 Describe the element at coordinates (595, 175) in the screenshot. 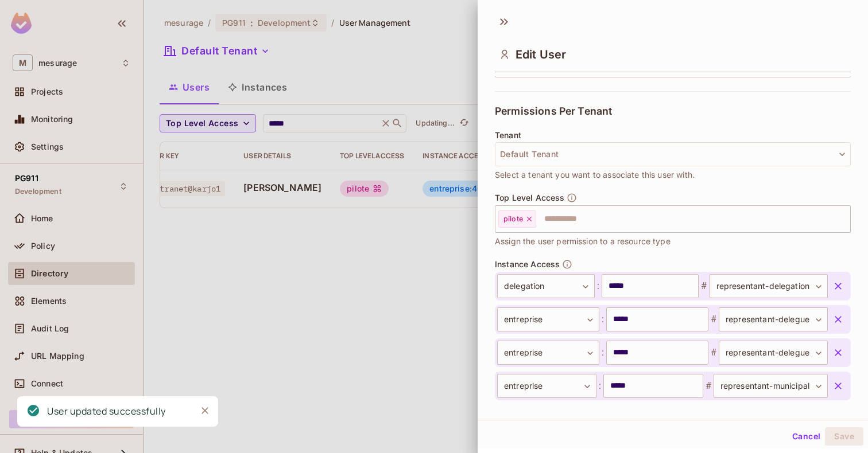

I see `span: Select a tenant you want to associate this user with.` at that location.